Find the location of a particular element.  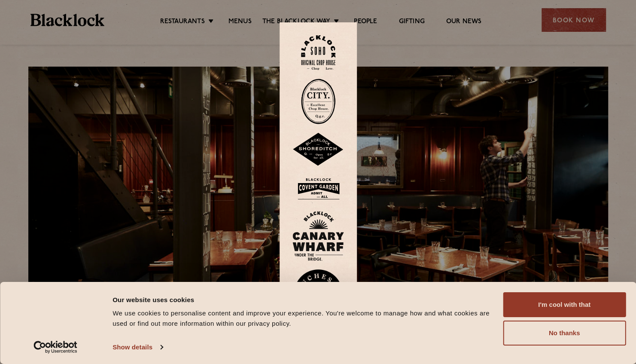

a: Show details is located at coordinates (137, 347).